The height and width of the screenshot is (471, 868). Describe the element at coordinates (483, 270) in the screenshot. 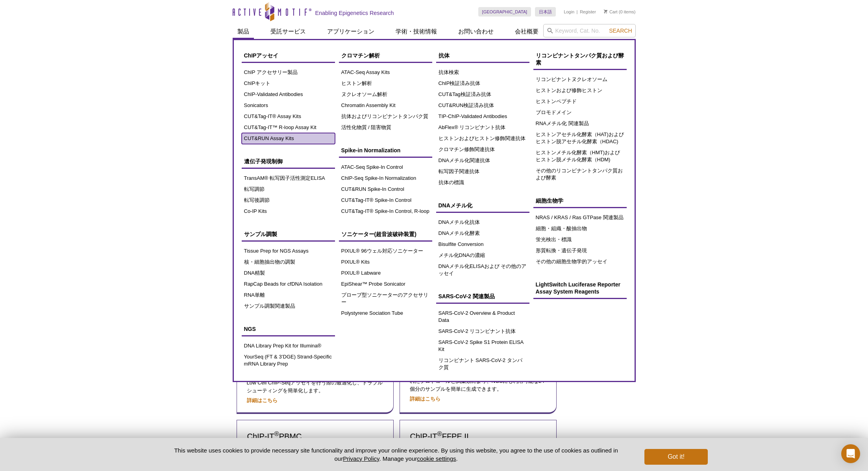

I see `a: DNAメチル化ELISAおよび その他のアッセイ` at that location.